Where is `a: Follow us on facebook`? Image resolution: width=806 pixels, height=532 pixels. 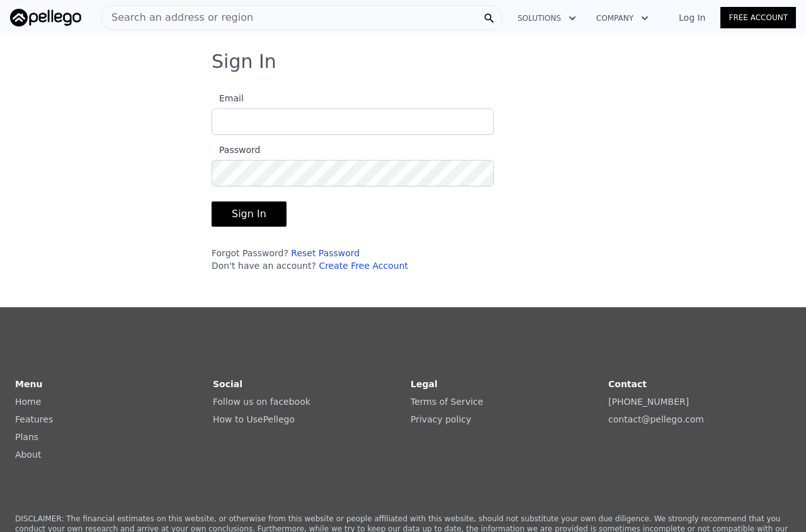 a: Follow us on facebook is located at coordinates (262, 401).